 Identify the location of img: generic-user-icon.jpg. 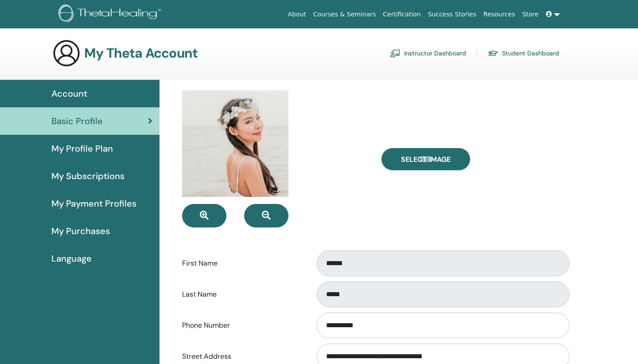
(67, 53).